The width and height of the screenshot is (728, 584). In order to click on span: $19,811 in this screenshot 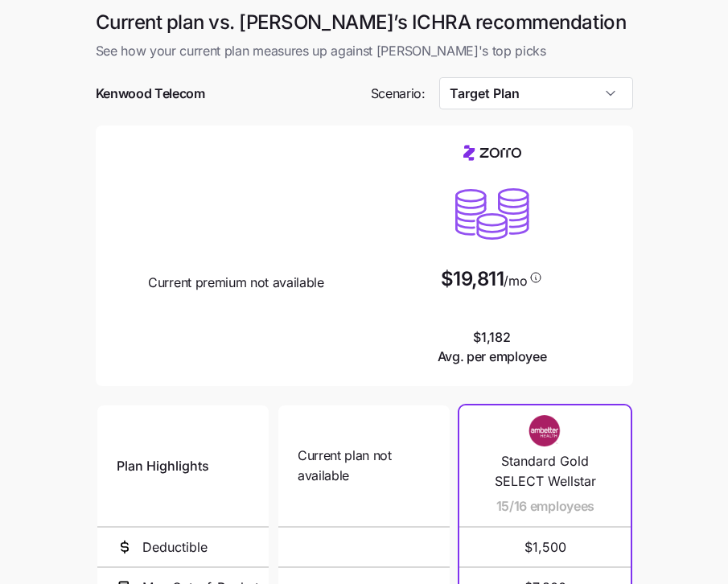, I will do `click(472, 279)`.